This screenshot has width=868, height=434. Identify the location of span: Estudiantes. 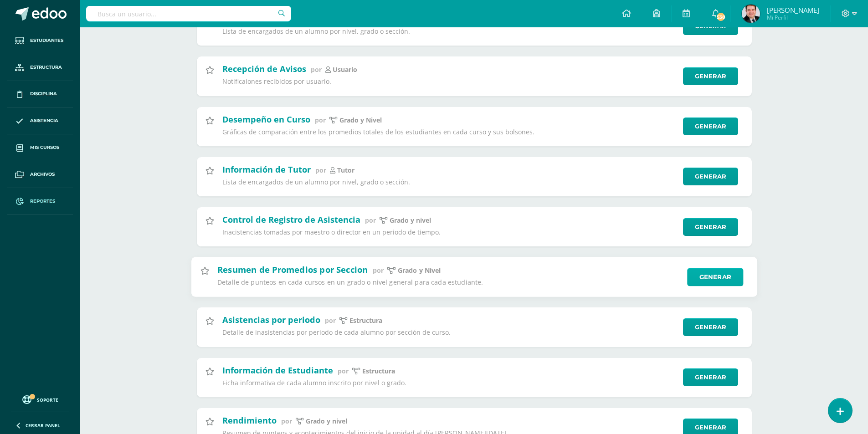
(46, 41).